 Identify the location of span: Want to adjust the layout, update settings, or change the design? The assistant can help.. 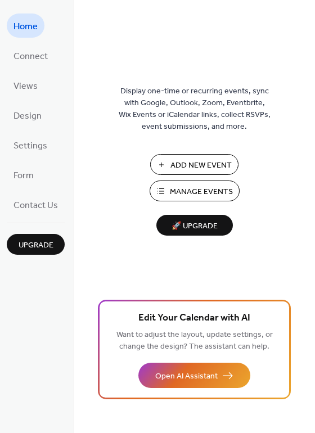
(195, 341).